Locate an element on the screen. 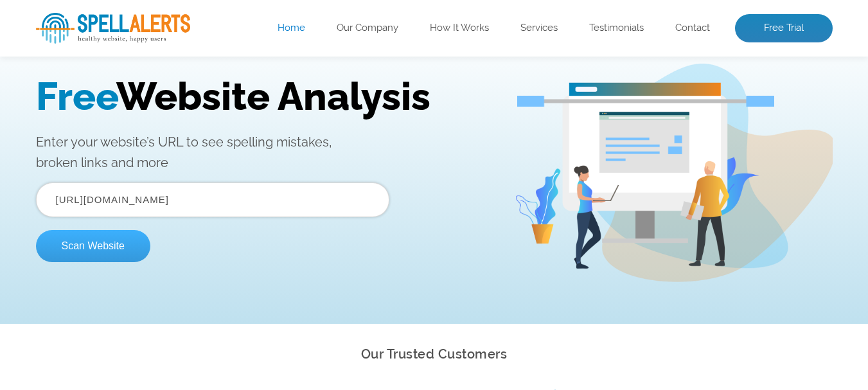  span: Free is located at coordinates (76, 74).